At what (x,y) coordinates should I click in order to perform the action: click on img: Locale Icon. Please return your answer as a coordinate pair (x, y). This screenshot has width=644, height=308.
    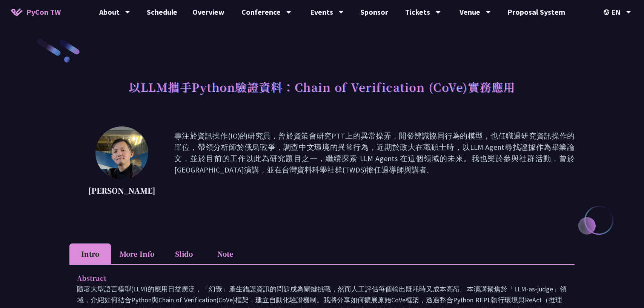
    Looking at the image, I should click on (607, 12).